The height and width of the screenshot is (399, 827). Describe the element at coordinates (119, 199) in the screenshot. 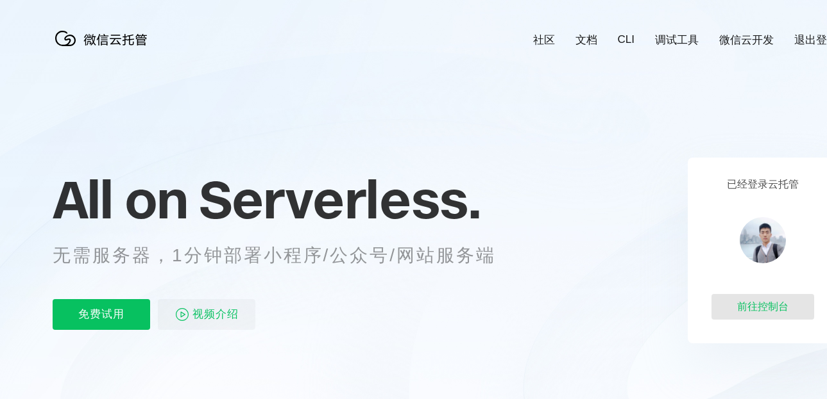

I see `span: All on` at that location.